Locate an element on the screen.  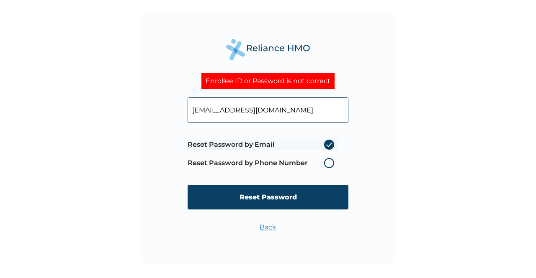
label: Reset Password by Phone Number is located at coordinates (263, 163).